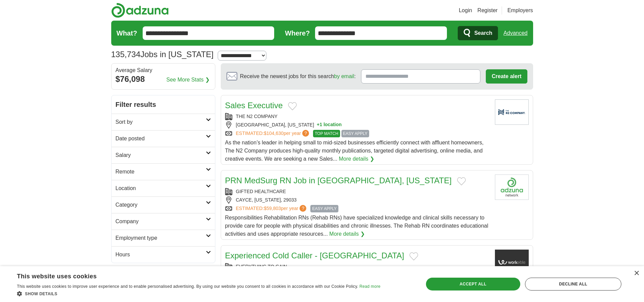 The width and height of the screenshot is (644, 302). I want to click on h2: Date posted, so click(160, 139).